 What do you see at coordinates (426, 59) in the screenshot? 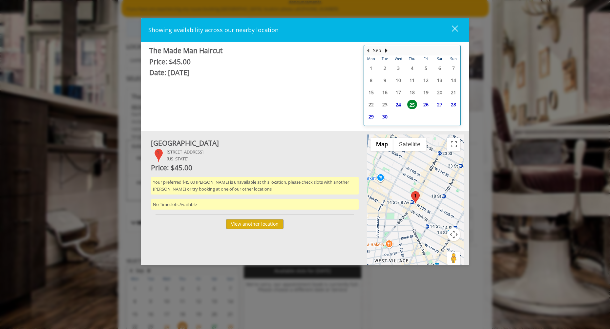
I see `th: Fri` at bounding box center [426, 59].